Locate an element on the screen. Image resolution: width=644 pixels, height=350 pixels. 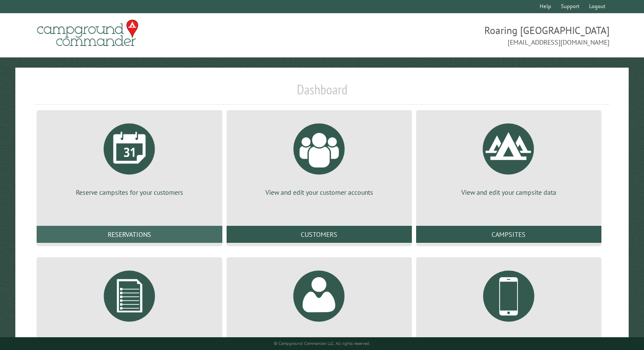
a: View and edit your customer accounts is located at coordinates (319, 157).